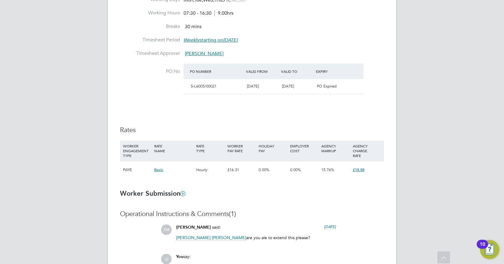 The height and width of the screenshot is (264, 504). I want to click on span: EM, so click(166, 230).